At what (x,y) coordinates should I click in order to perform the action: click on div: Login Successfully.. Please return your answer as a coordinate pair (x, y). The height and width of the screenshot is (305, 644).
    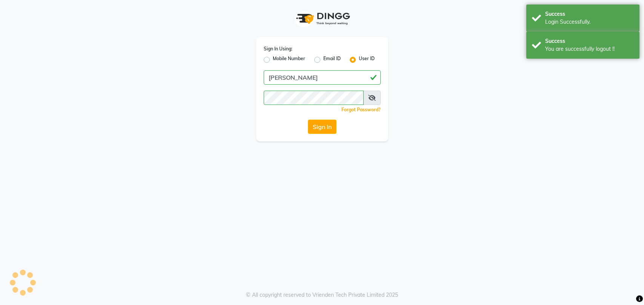
    Looking at the image, I should click on (589, 22).